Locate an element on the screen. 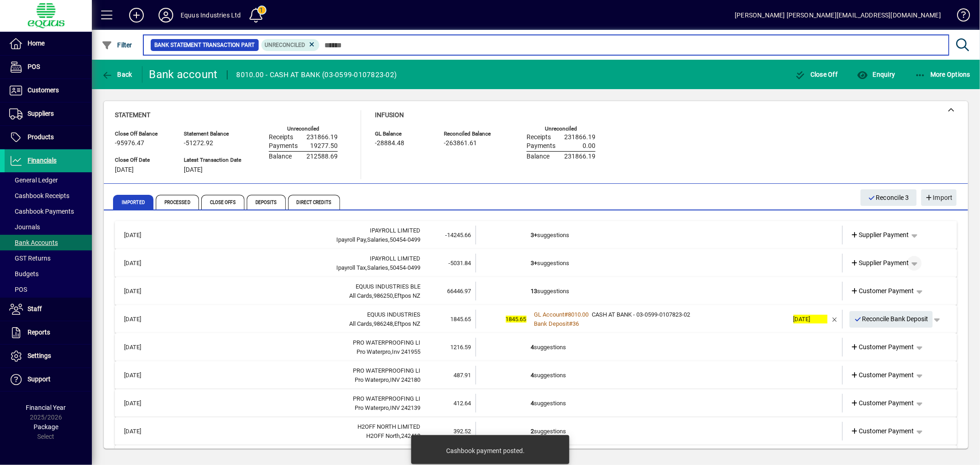 The height and width of the screenshot is (465, 980). span: 487.91 is located at coordinates (462, 375).